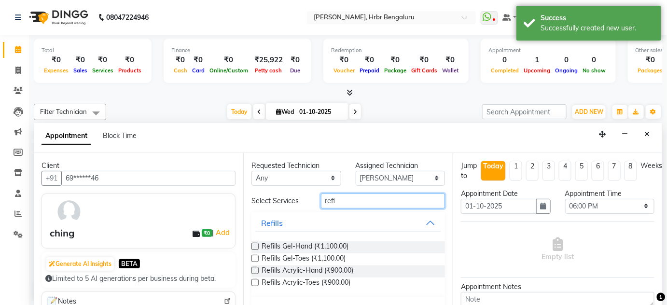  Describe the element at coordinates (272, 223) in the screenshot. I see `div: Refills` at that location.